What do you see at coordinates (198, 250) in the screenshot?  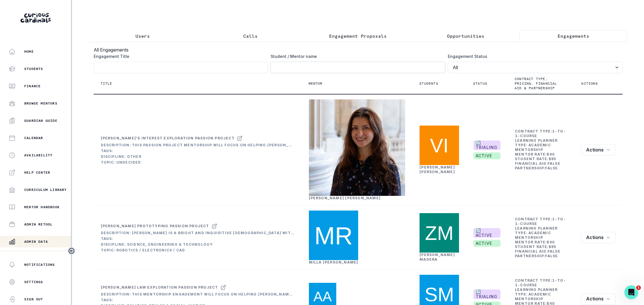 I see `div: Topic: Robotics / Electronics / CAD` at bounding box center [198, 250].